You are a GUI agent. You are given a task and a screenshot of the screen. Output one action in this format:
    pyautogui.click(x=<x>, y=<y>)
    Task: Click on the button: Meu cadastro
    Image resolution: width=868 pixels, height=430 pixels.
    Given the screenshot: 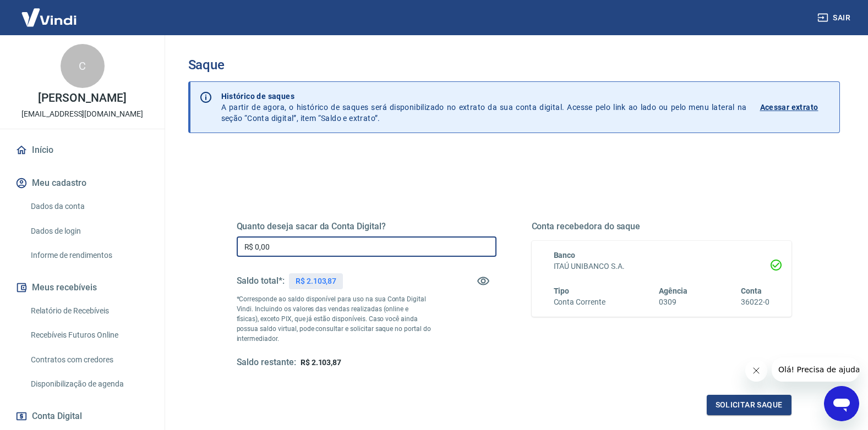 What is the action you would take?
    pyautogui.click(x=82, y=183)
    